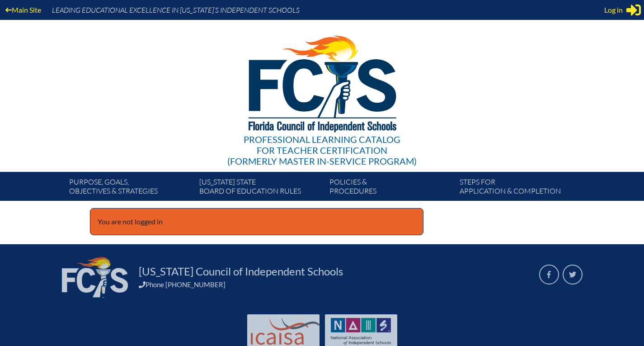  What do you see at coordinates (361, 332) in the screenshot?
I see `img: NAIS Logo` at bounding box center [361, 332].